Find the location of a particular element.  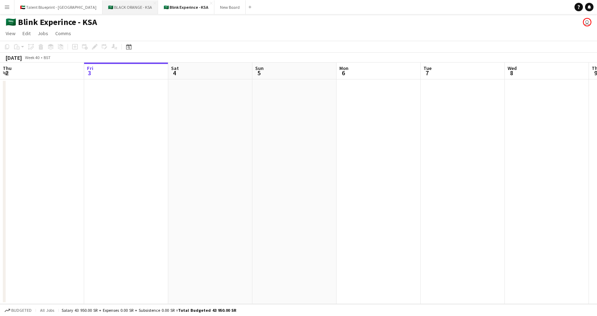

span: 7 is located at coordinates (427, 73).